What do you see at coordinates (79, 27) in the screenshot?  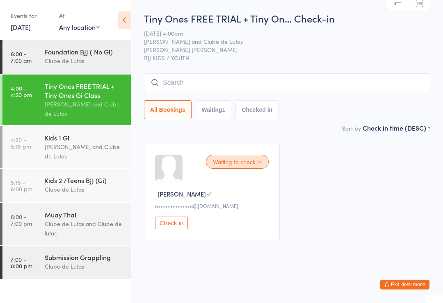 I see `div: Any location` at bounding box center [79, 27].